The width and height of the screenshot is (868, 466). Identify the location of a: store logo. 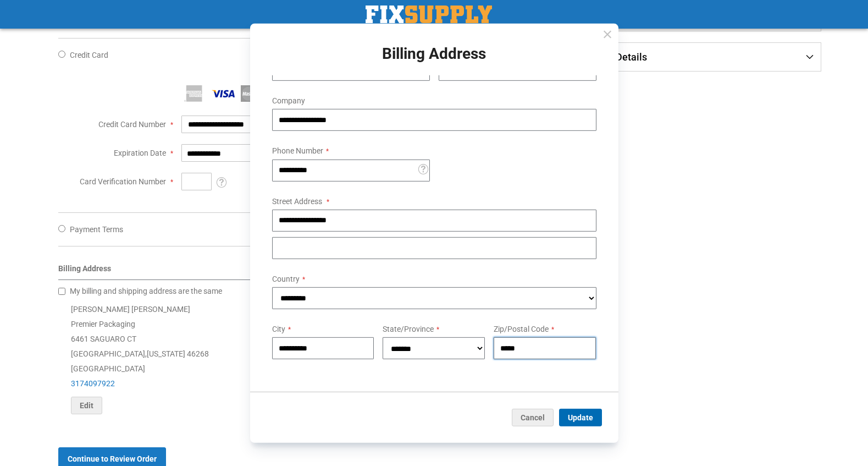
(429, 15).